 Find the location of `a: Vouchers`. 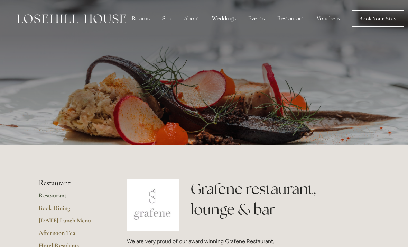

a: Vouchers is located at coordinates (328, 19).